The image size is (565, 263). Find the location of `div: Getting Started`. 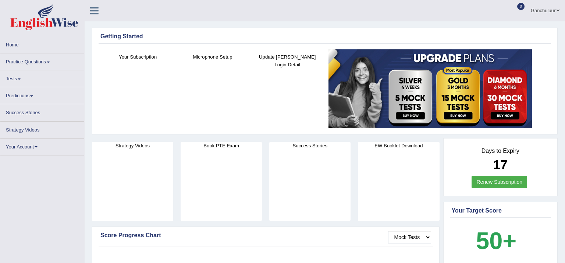

div: Getting Started is located at coordinates (325, 36).